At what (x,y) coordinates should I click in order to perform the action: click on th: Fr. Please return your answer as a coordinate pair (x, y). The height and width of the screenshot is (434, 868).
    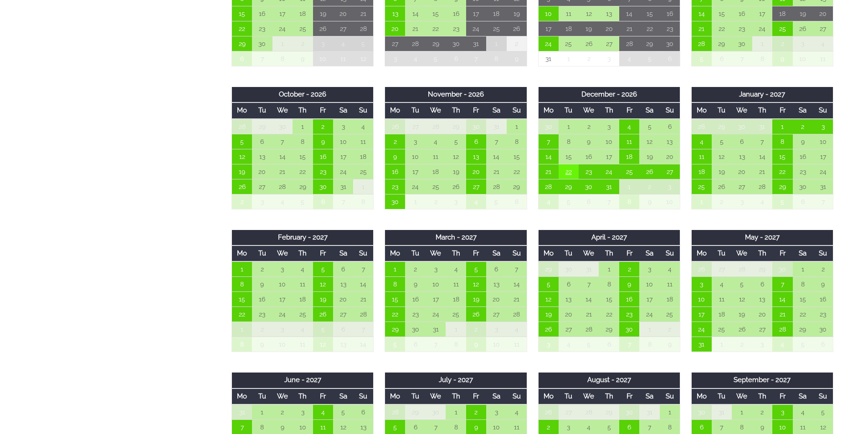
    Looking at the image, I should click on (629, 110).